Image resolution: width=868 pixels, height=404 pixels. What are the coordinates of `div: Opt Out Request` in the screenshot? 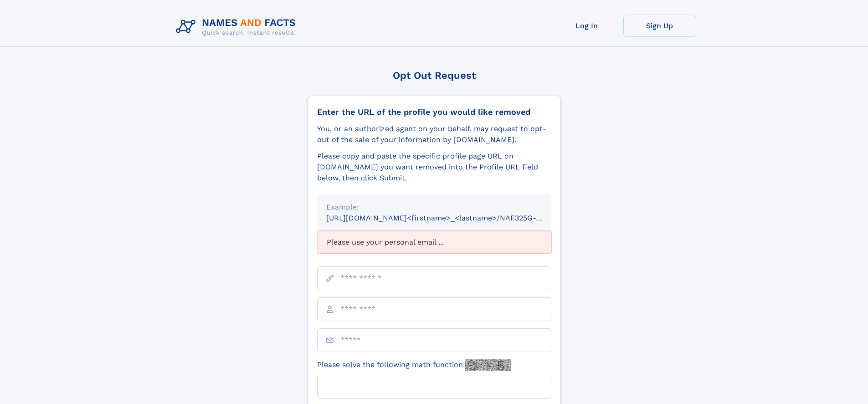 It's located at (434, 75).